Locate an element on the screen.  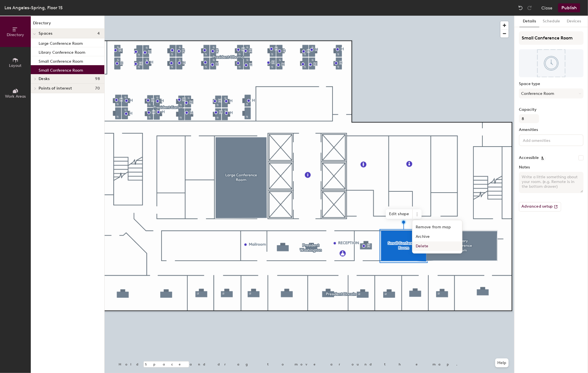
p: Library Conference Room is located at coordinates (62, 52).